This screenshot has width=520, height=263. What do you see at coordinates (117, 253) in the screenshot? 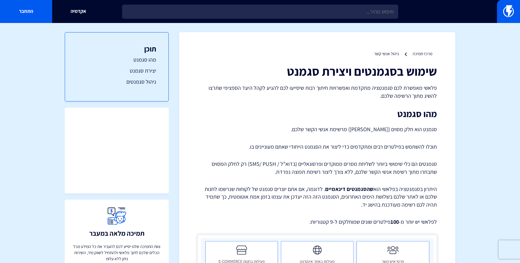
I see `p: צוות התמיכה שלנו יסייע לכם להעביר את כל המידע מכל הכלים שלכם לתוך פלאשי ולהתחיל לשווק מיד, השירות...` at bounding box center [117, 253].